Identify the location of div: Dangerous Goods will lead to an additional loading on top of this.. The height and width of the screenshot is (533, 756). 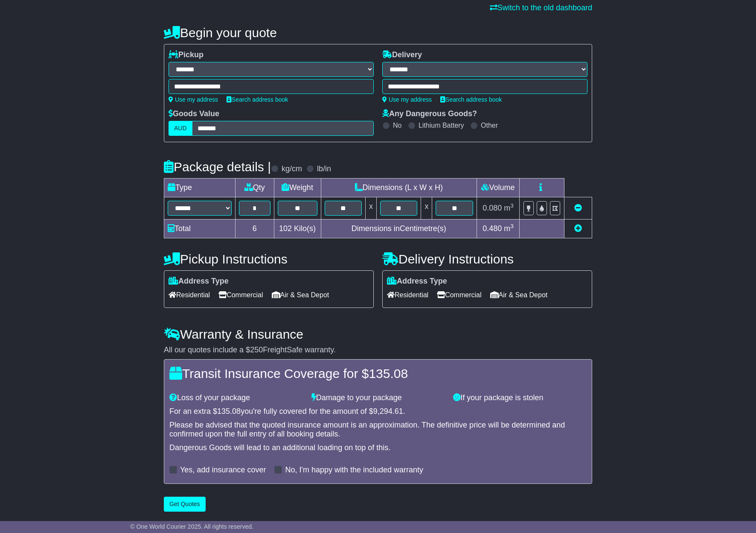
(378, 448).